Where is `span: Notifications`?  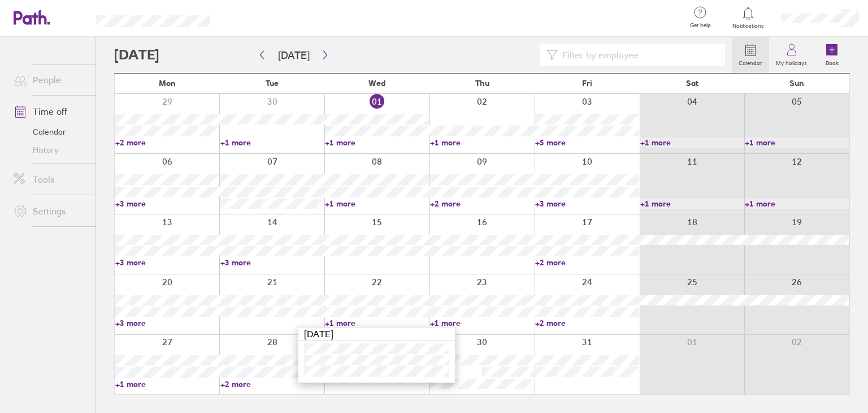
span: Notifications is located at coordinates (748, 26).